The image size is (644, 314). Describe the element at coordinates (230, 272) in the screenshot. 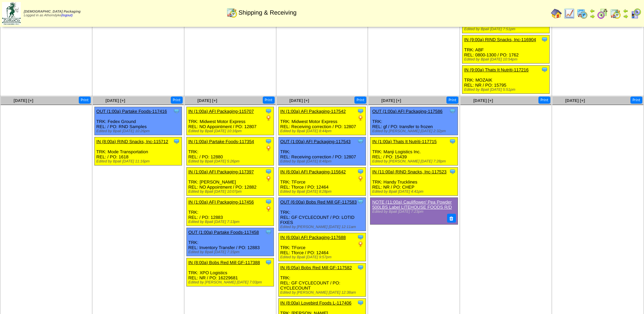

I see `div: TRK: XPO Logistics REL: NR / PO: 16229681` at that location.